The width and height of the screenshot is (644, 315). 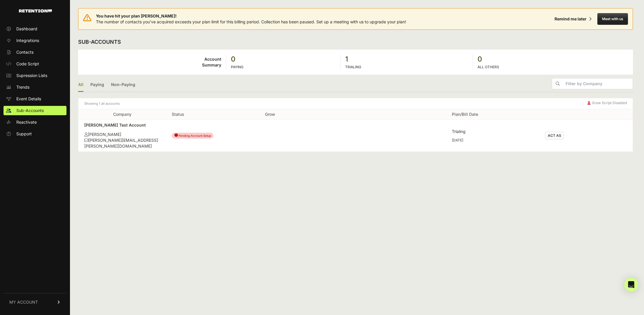 What do you see at coordinates (123, 85) in the screenshot?
I see `a: Non-Paying` at bounding box center [123, 85].